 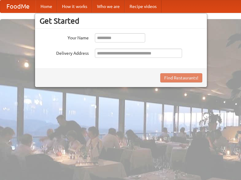 I want to click on label: Delivery Address, so click(x=64, y=52).